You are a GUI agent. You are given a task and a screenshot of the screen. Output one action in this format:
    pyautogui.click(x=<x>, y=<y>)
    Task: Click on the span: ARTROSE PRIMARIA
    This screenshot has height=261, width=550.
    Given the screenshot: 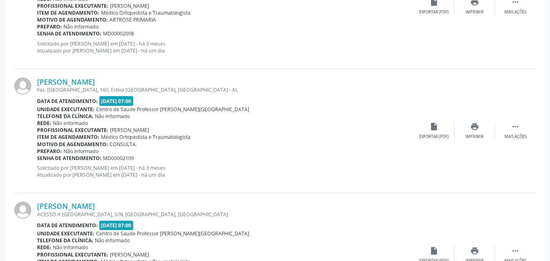 What is the action you would take?
    pyautogui.click(x=133, y=20)
    